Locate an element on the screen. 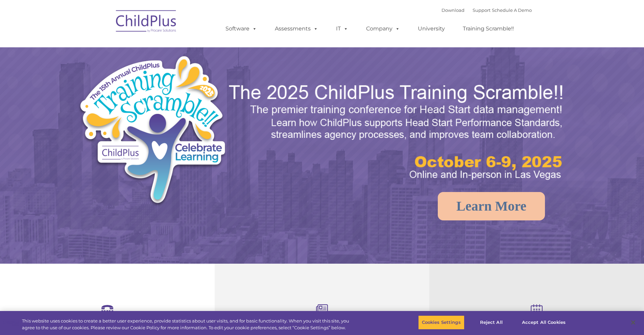 This screenshot has width=644, height=335. a: IT is located at coordinates (342, 29).